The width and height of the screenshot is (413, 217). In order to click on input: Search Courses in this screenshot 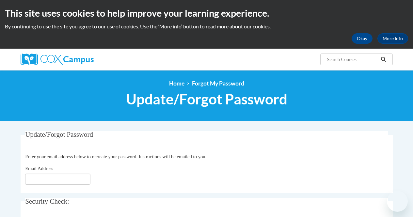, I will do `click(352, 59)`.